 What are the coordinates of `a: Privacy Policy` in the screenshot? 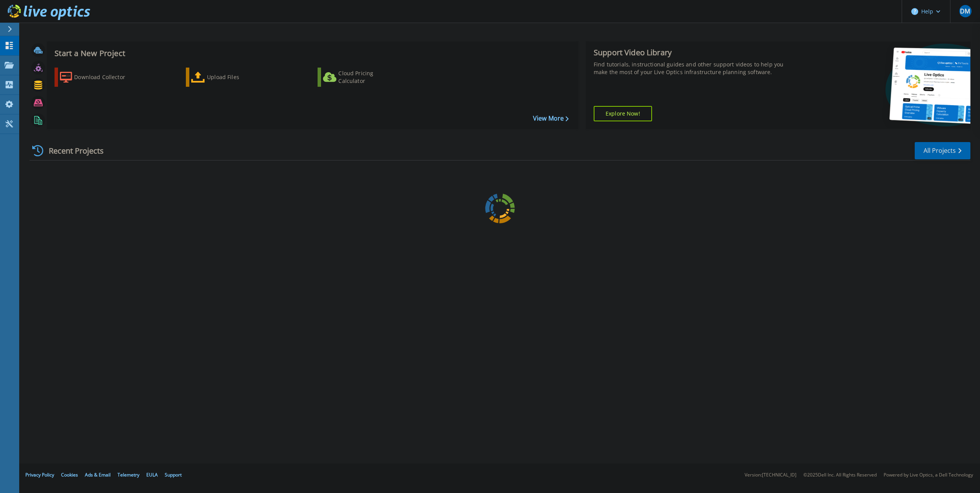 It's located at (39, 475).